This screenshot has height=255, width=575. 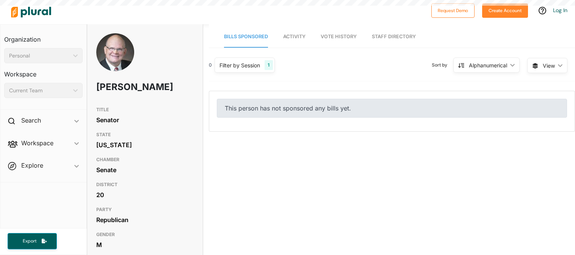 What do you see at coordinates (43, 72) in the screenshot?
I see `h3: Workspace` at bounding box center [43, 72].